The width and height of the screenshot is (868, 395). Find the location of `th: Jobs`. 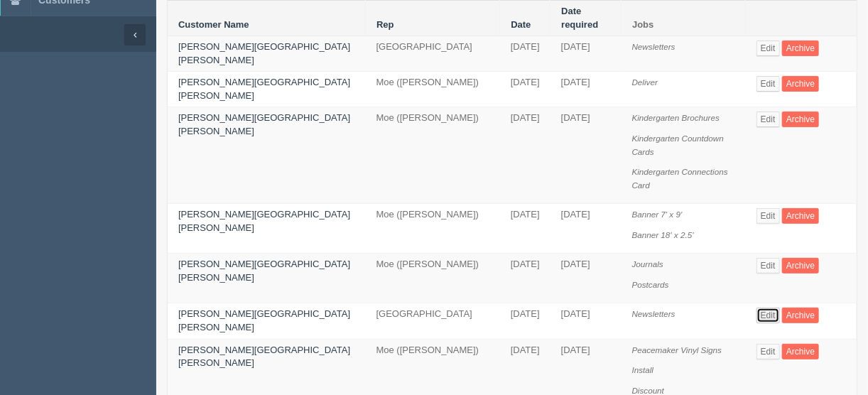

th: Jobs is located at coordinates (683, 18).